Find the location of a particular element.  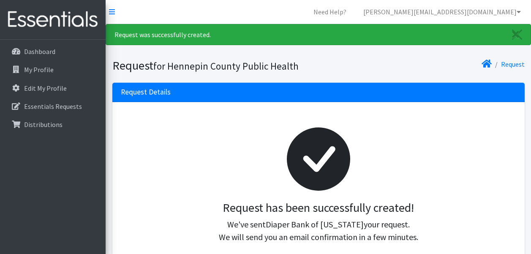

a: Close is located at coordinates (517, 35).